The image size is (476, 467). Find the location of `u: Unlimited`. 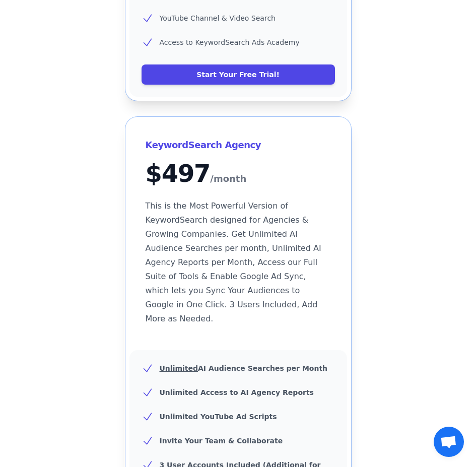

u: Unlimited is located at coordinates (179, 368).